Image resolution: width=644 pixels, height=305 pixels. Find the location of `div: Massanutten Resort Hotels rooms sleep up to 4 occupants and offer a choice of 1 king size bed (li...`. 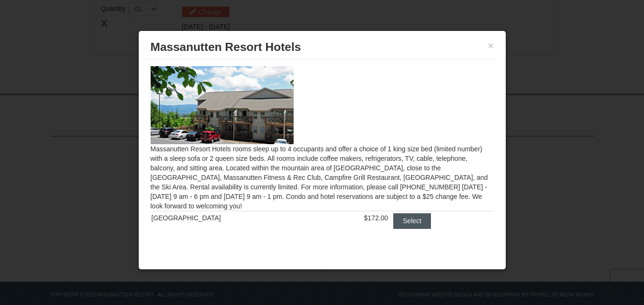

div: Massanutten Resort Hotels rooms sleep up to 4 occupants and offer a choice of 1 king size bed (li... is located at coordinates (322, 152).